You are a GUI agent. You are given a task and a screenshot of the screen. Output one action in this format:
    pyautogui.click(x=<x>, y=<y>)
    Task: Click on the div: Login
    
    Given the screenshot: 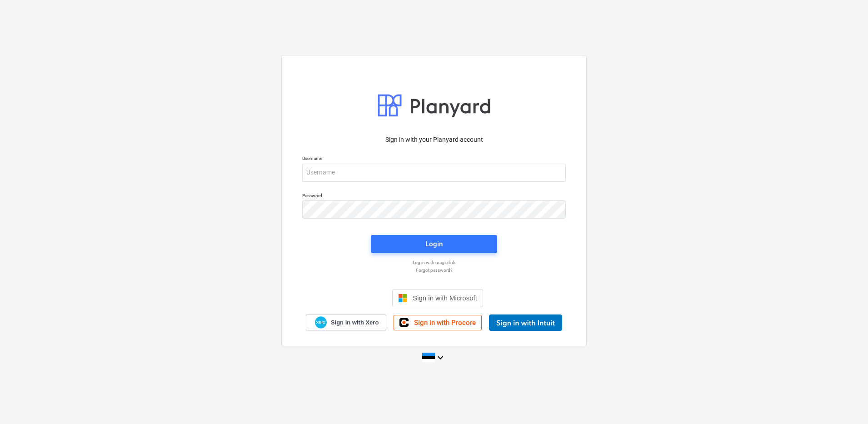 What is the action you would take?
    pyautogui.click(x=434, y=244)
    